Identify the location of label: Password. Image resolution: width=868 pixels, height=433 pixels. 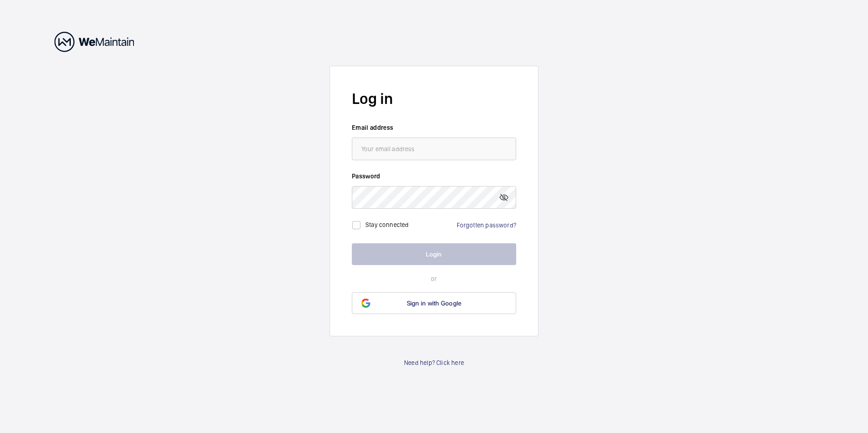
(434, 176).